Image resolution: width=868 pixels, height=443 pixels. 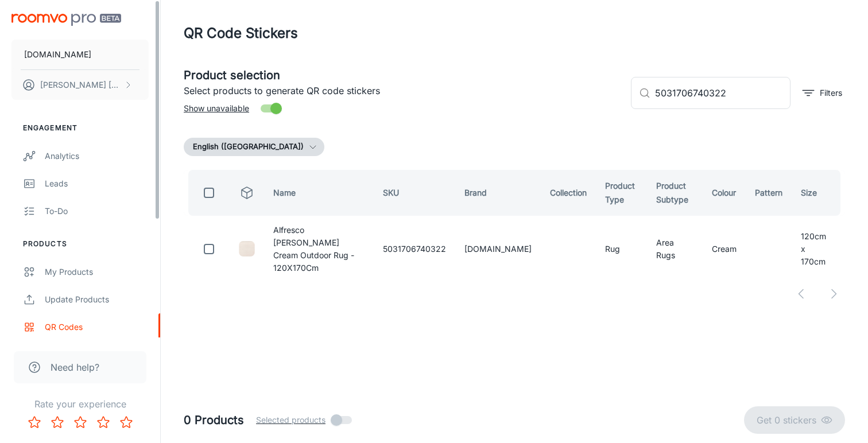 I want to click on th: Pattern, so click(x=769, y=193).